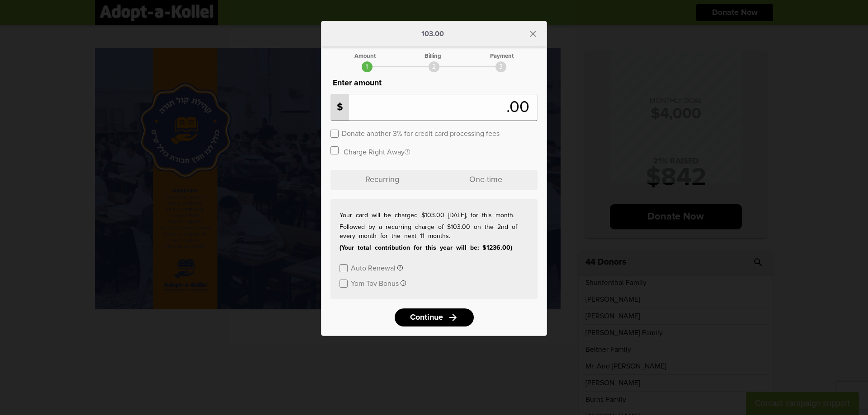 The width and height of the screenshot is (868, 415). I want to click on label: Donate another 3% for credit card processing fees, so click(420, 133).